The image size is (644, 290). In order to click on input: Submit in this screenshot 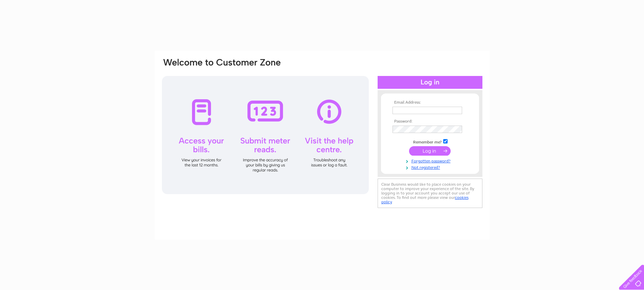, I will do `click(430, 151)`.